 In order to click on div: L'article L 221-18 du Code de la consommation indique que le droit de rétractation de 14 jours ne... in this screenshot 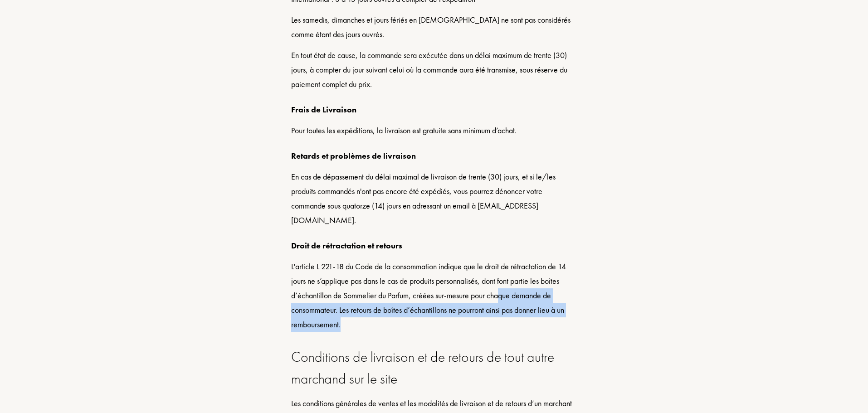, I will do `click(434, 295)`.